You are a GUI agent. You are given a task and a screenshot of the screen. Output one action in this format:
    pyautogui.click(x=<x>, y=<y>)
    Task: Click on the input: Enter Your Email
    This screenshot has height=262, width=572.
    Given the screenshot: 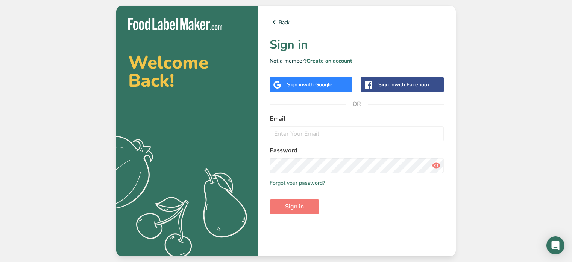 What is the action you would take?
    pyautogui.click(x=357, y=134)
    